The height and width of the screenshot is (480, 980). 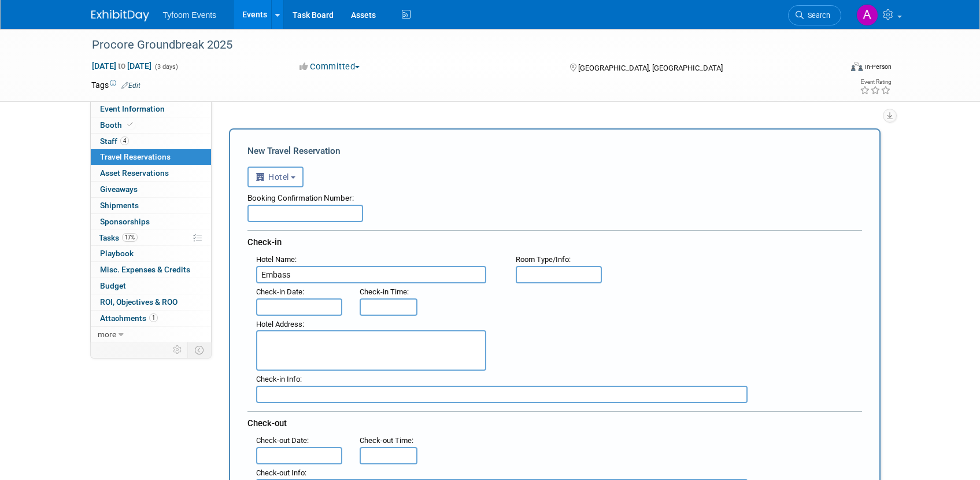 What do you see at coordinates (151, 157) in the screenshot?
I see `a: Travel Reservations` at bounding box center [151, 157].